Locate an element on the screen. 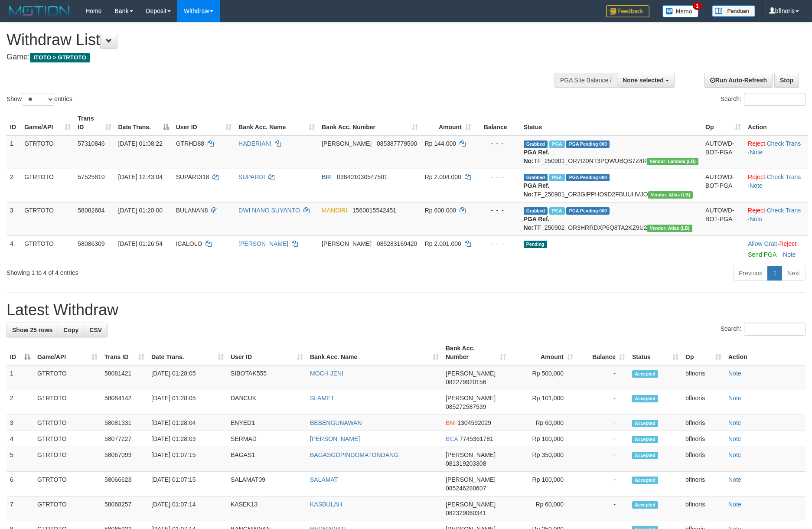 The image size is (812, 529). a: MOCH JENI is located at coordinates (327, 374).